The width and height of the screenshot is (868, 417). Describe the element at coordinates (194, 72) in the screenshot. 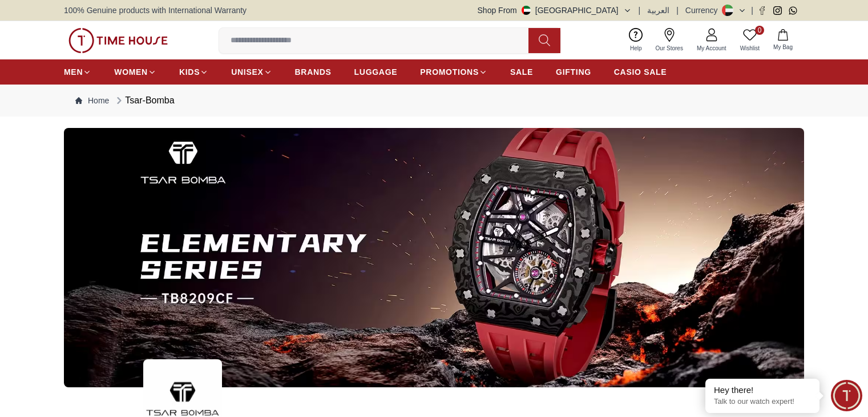

I see `a: KIDS` at that location.